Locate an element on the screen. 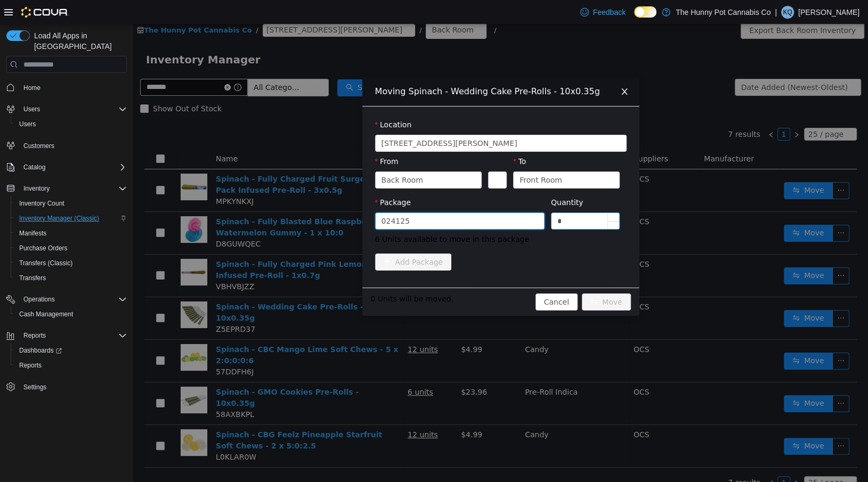 The height and width of the screenshot is (482, 868). span: Increase Value is located at coordinates (480, 193).